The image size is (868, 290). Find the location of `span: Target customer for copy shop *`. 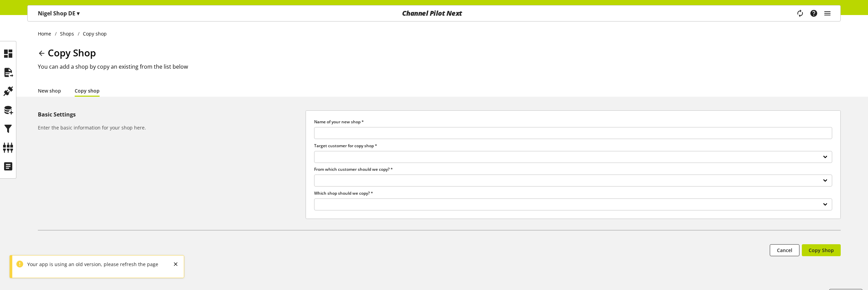

span: Target customer for copy shop * is located at coordinates (346, 145).